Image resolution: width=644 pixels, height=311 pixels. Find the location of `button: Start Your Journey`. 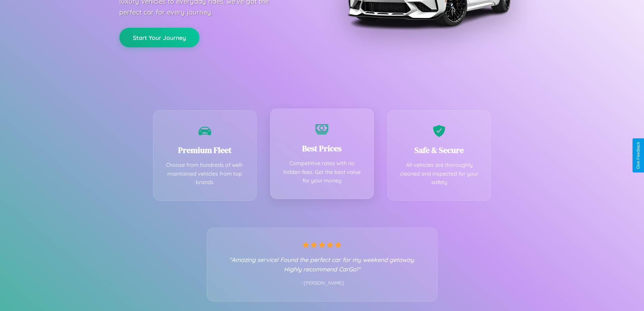

button: Start Your Journey is located at coordinates (159, 38).